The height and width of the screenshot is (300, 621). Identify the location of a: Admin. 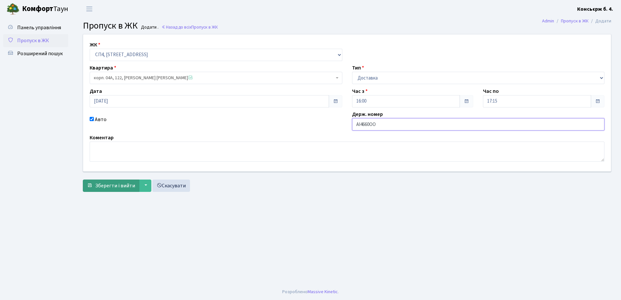
(548, 21).